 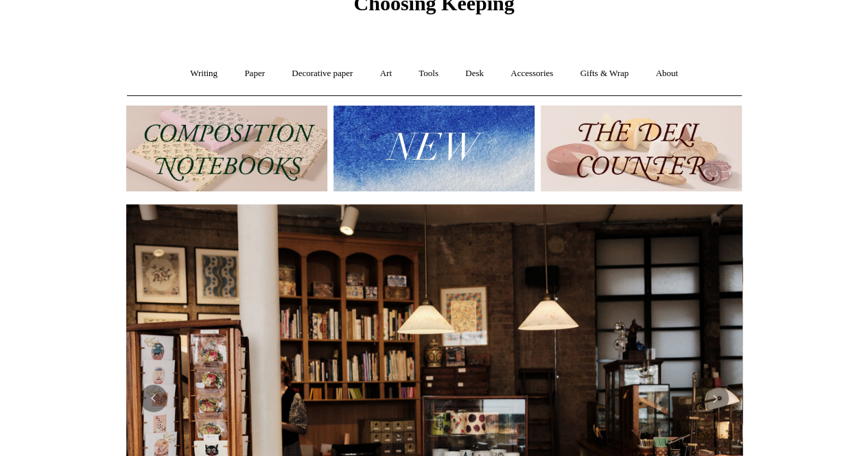 I want to click on button: Previous, so click(x=154, y=398).